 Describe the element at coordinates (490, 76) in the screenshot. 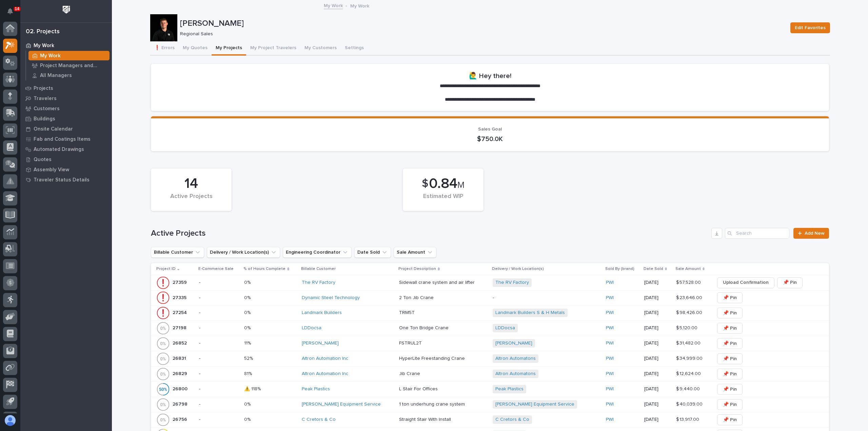

I see `h2: 🙋‍♂️ Hey there!` at that location.